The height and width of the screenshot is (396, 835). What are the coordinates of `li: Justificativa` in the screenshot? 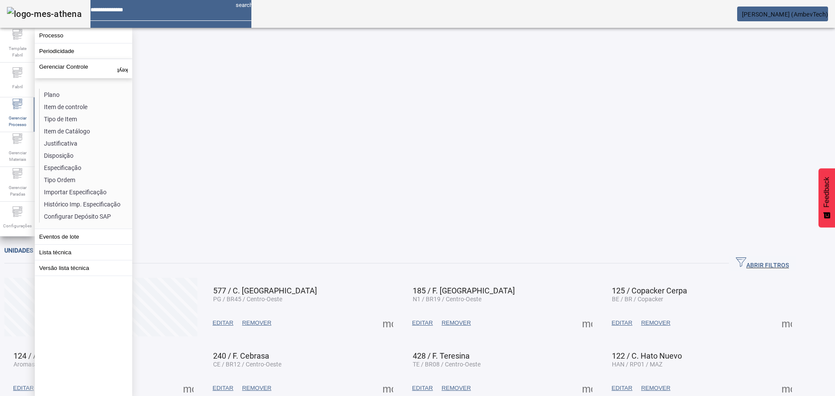 It's located at (86, 144).